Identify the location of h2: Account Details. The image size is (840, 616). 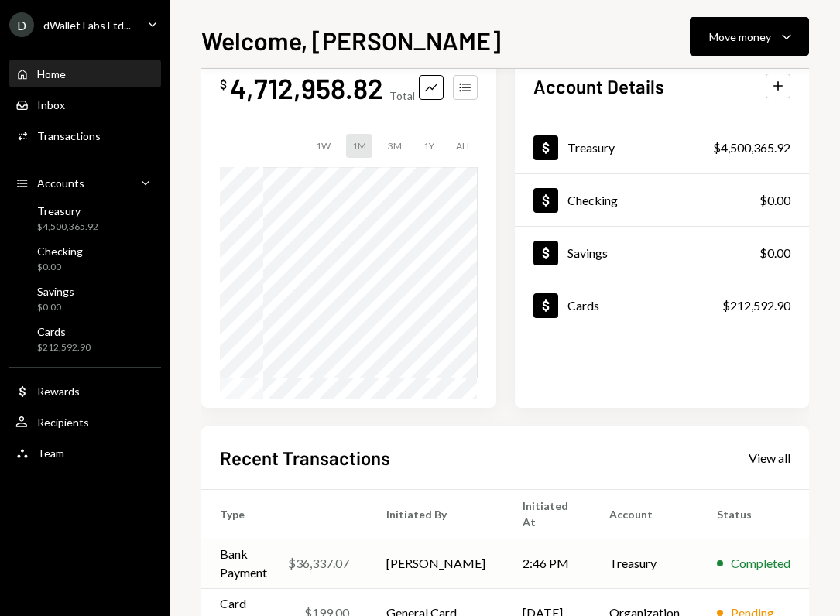
(598, 86).